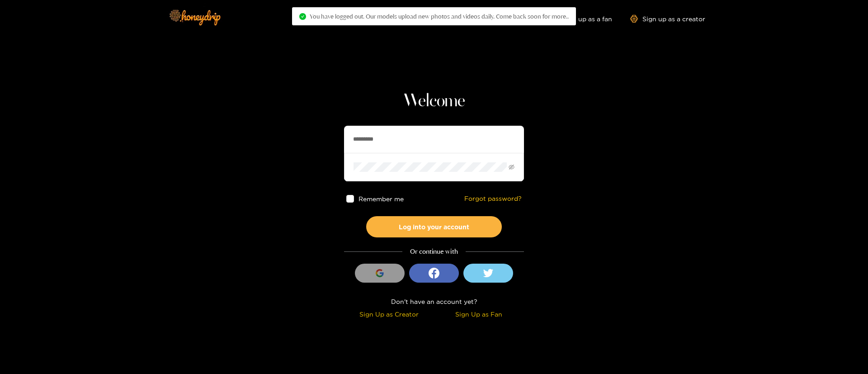 The height and width of the screenshot is (374, 868). Describe the element at coordinates (389, 314) in the screenshot. I see `div: Sign Up as Creator` at that location.